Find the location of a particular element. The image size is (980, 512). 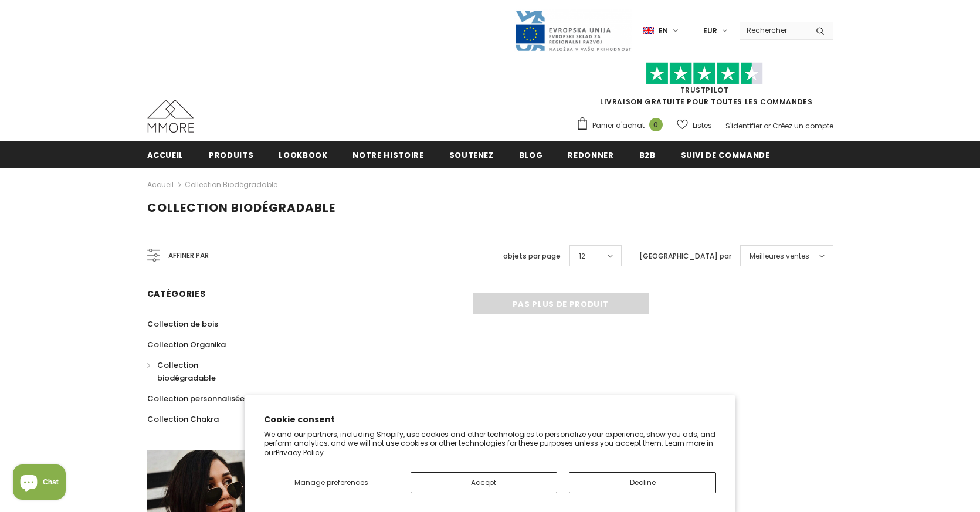

label: objets par page is located at coordinates (532, 256).